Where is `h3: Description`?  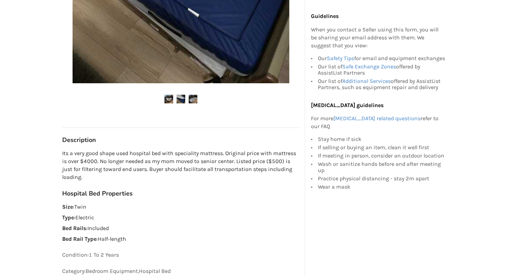
h3: Description is located at coordinates (181, 140).